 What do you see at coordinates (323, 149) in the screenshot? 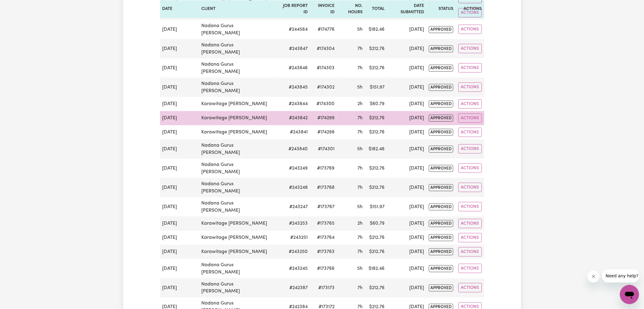
I see `td: #174301` at bounding box center [323, 149].